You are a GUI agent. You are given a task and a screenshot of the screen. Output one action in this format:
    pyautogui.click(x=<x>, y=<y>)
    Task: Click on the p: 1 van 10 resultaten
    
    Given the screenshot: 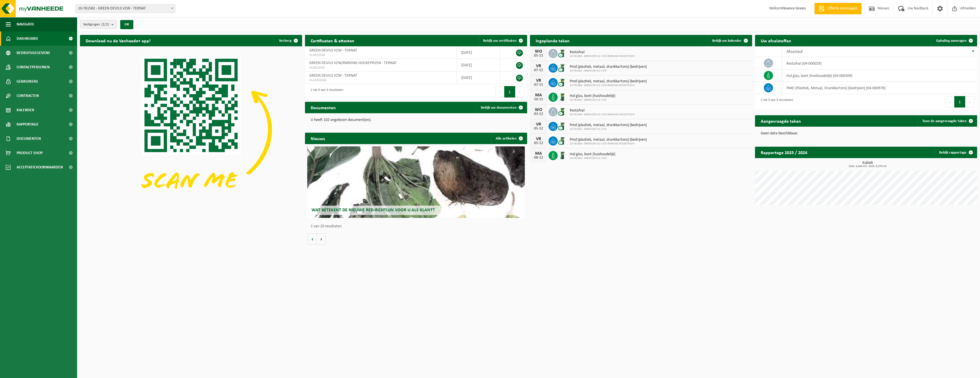 What is the action you would take?
    pyautogui.click(x=417, y=226)
    